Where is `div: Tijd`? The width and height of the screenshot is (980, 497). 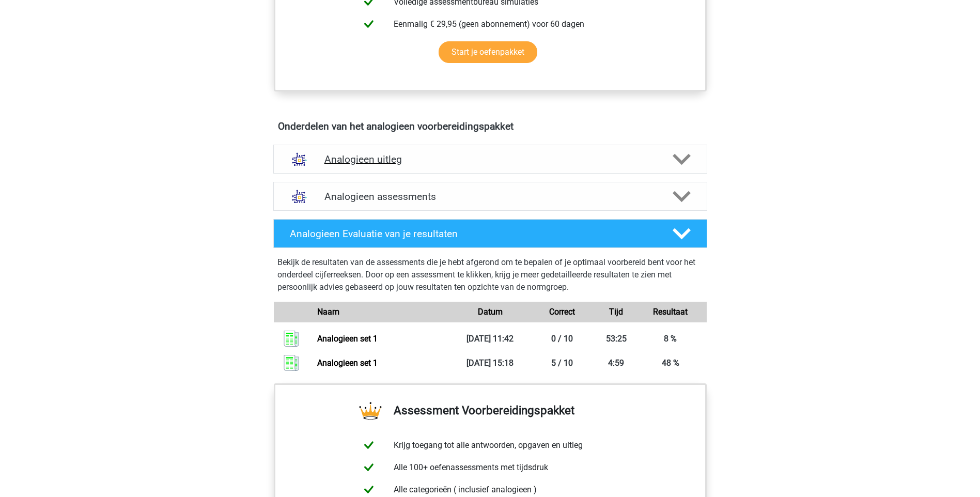
div: Tijd is located at coordinates (616, 312).